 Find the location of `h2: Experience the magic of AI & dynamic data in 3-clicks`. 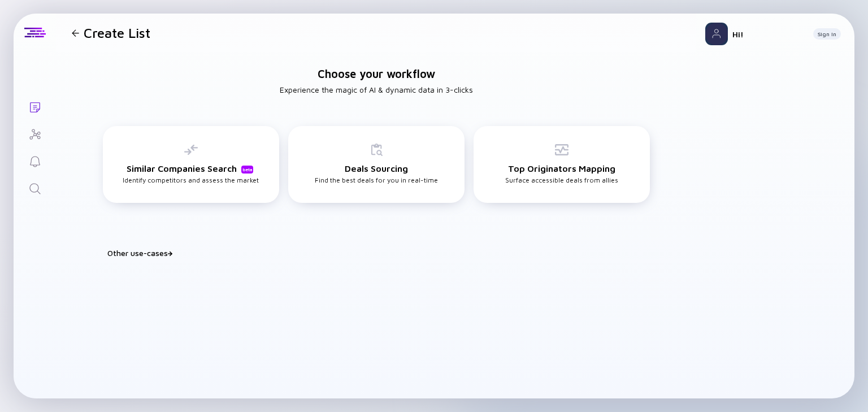

h2: Experience the magic of AI & dynamic data in 3-clicks is located at coordinates (376, 89).